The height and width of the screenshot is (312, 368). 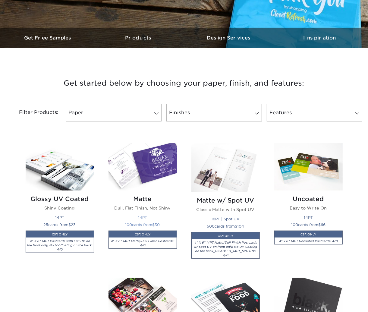 What do you see at coordinates (60, 207) in the screenshot?
I see `a: Glossy UV Coated Postcards Glossy UV Coated Shiny Coating 14PT 25cards from$23CSR ONLY4" X 6" 14P...` at bounding box center [60, 207].